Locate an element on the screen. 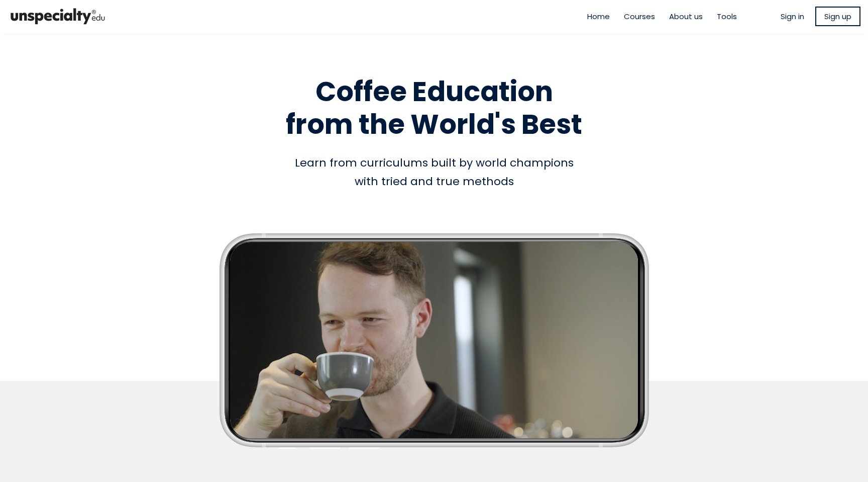 The width and height of the screenshot is (868, 482). a: Tools is located at coordinates (727, 16).